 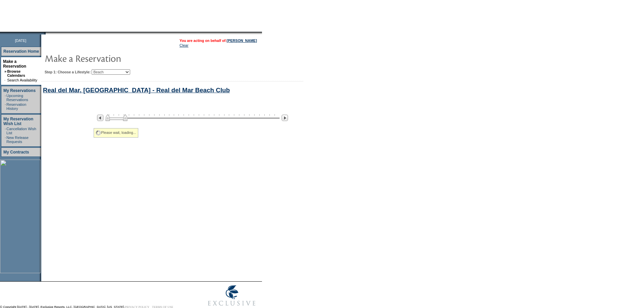 What do you see at coordinates (285, 118) in the screenshot?
I see `img: Next` at bounding box center [285, 118].